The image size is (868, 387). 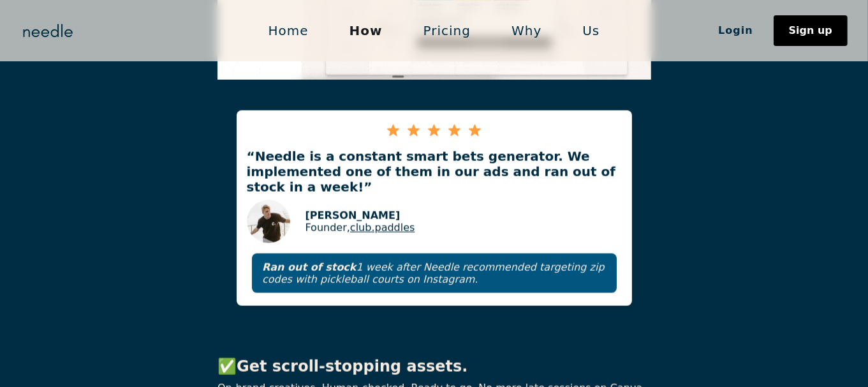 What do you see at coordinates (288, 31) in the screenshot?
I see `a: Home` at bounding box center [288, 31].